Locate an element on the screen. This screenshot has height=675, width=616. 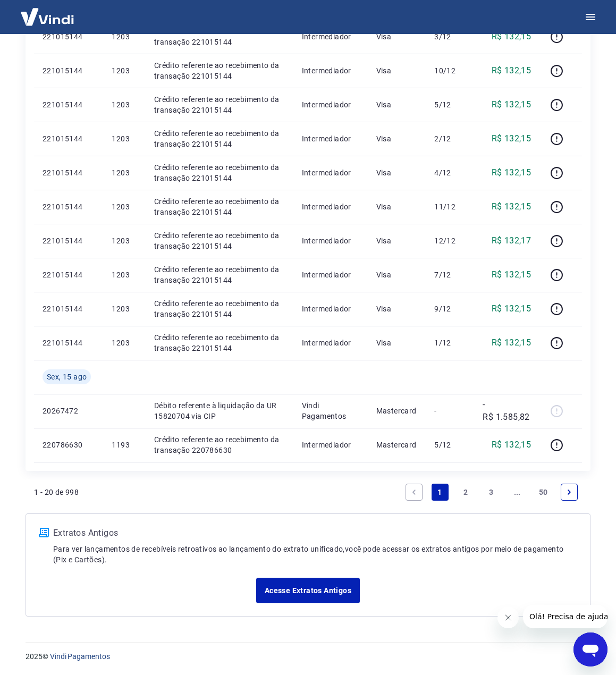
p: 2/12 is located at coordinates (450, 139).